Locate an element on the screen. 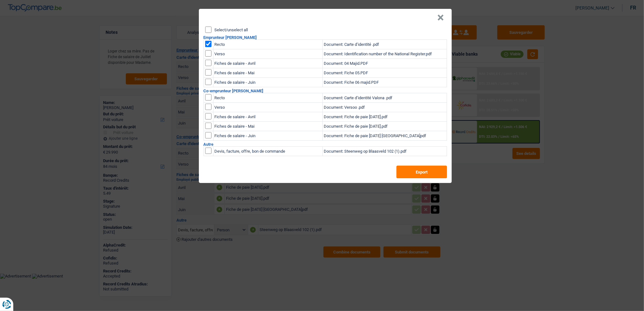 Image resolution: width=644 pixels, height=311 pixels. h2: Autre is located at coordinates (326, 144).